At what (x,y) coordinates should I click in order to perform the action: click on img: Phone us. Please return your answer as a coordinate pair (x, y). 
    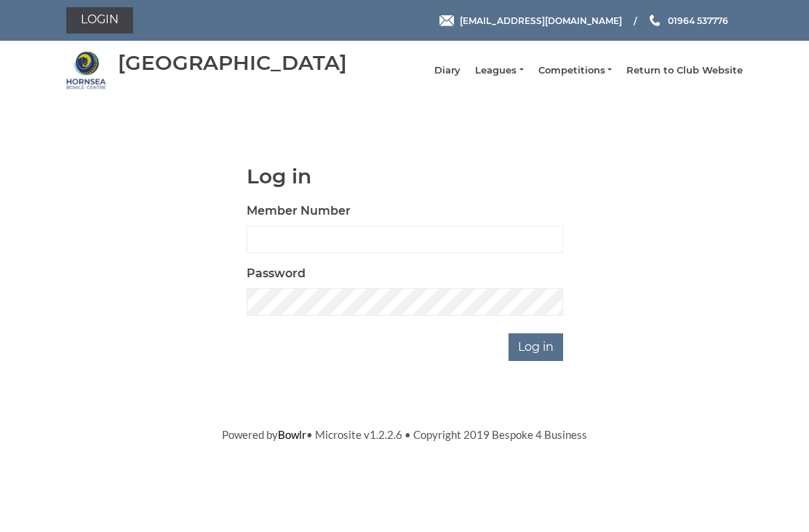
    Looking at the image, I should click on (655, 20).